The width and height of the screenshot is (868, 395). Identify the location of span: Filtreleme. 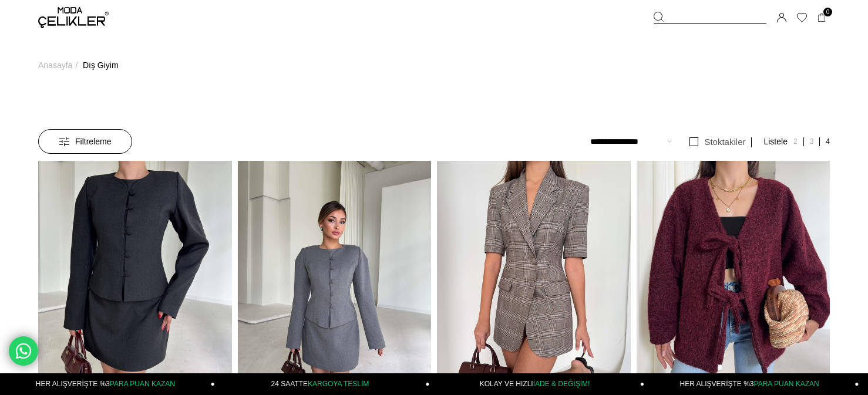
(85, 142).